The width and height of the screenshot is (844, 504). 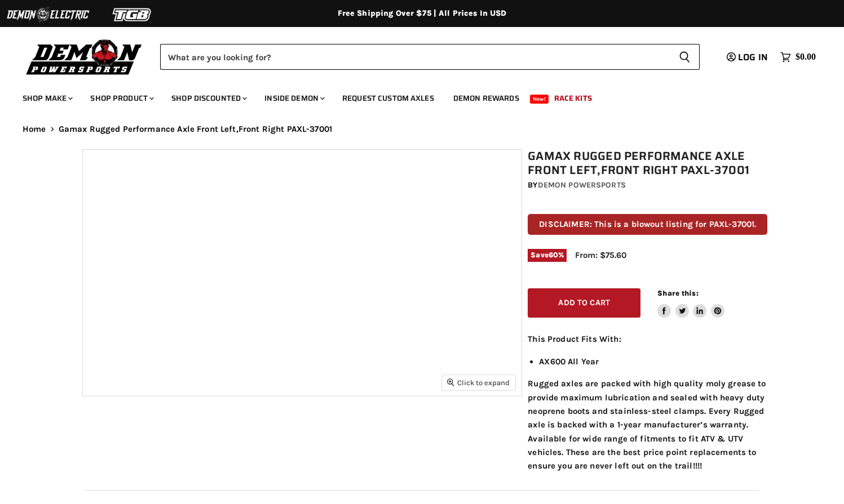 I want to click on img: TGB Logo 2, so click(x=133, y=15).